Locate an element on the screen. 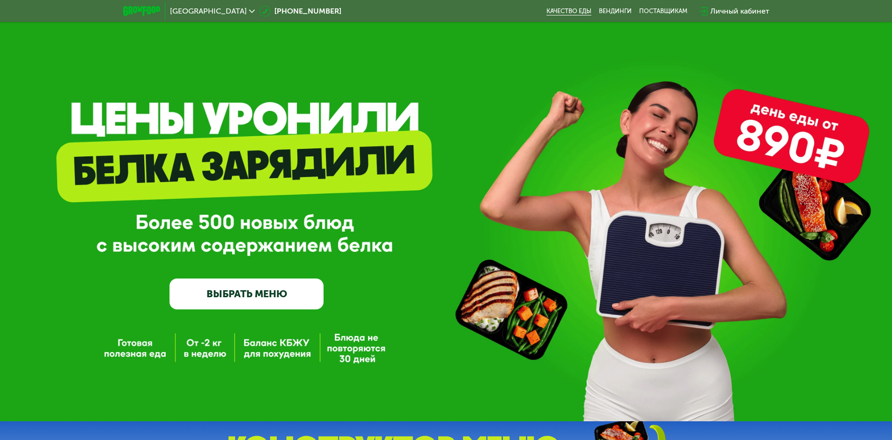 The image size is (892, 440). a: Качество еды is located at coordinates (569, 11).